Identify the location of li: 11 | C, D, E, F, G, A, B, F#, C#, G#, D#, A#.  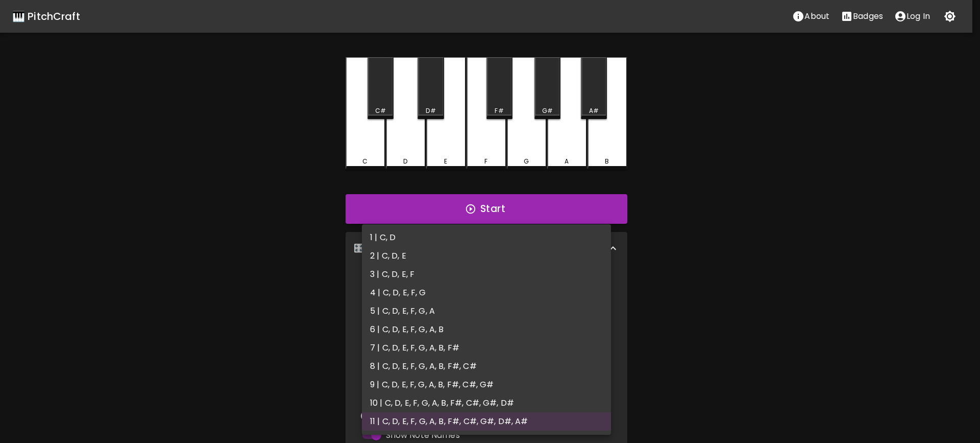
(487, 422).